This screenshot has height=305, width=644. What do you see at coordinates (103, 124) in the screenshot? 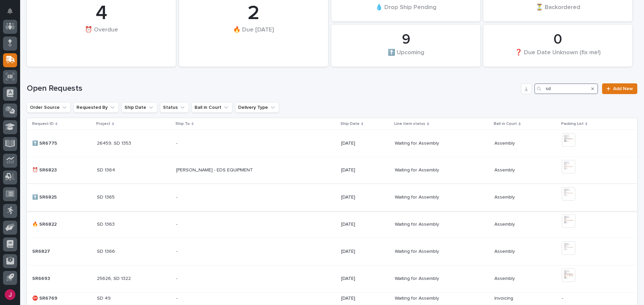
I see `p: Project` at bounding box center [103, 124].